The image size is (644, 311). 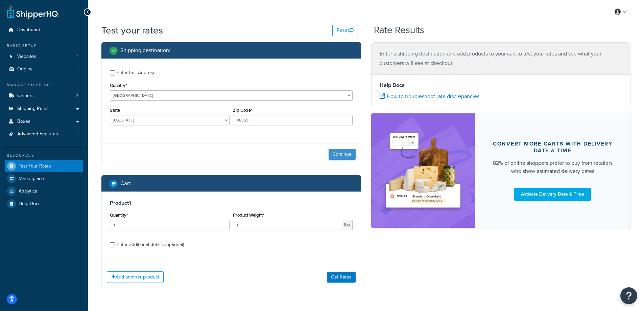 What do you see at coordinates (44, 191) in the screenshot?
I see `a: Analytics` at bounding box center [44, 191].